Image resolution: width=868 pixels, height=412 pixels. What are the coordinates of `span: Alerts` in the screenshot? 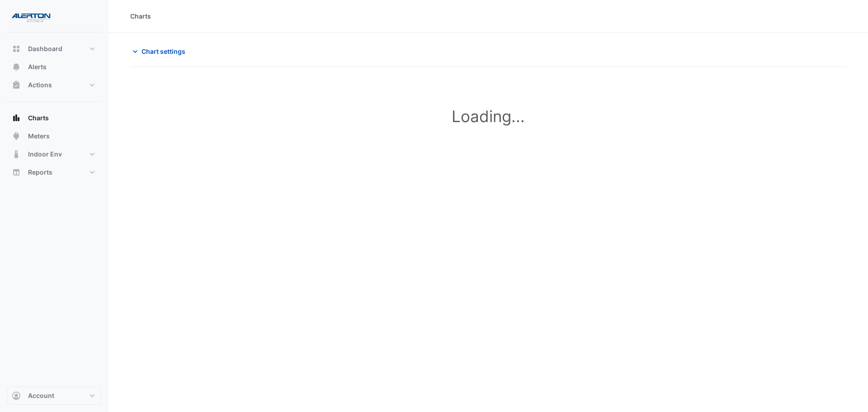 It's located at (37, 67).